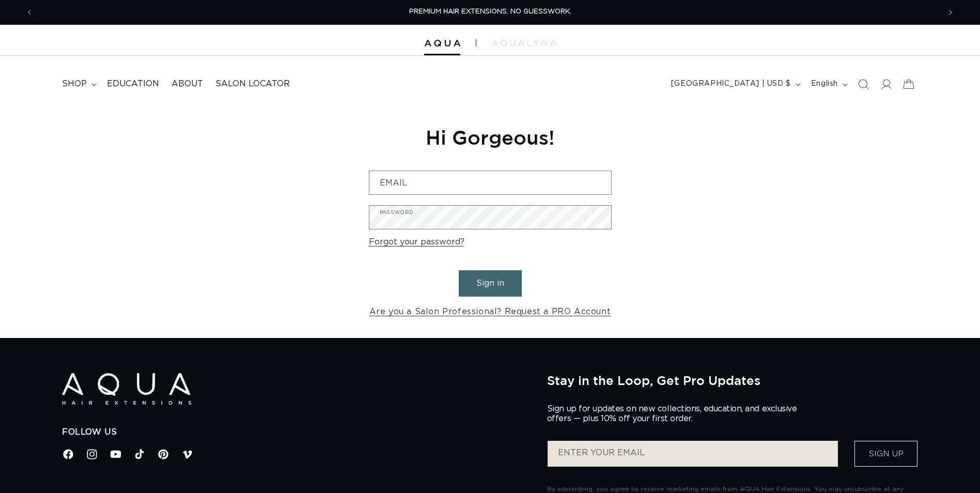 Image resolution: width=980 pixels, height=493 pixels. What do you see at coordinates (30, 13) in the screenshot?
I see `button: Previous announcement` at bounding box center [30, 13].